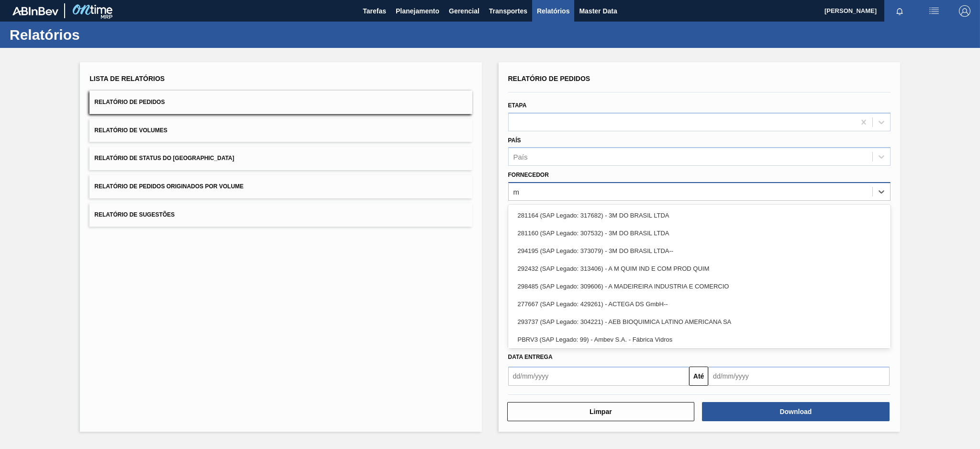 The height and width of the screenshot is (449, 980). I want to click on button: Relatório de Volumes, so click(280, 130).